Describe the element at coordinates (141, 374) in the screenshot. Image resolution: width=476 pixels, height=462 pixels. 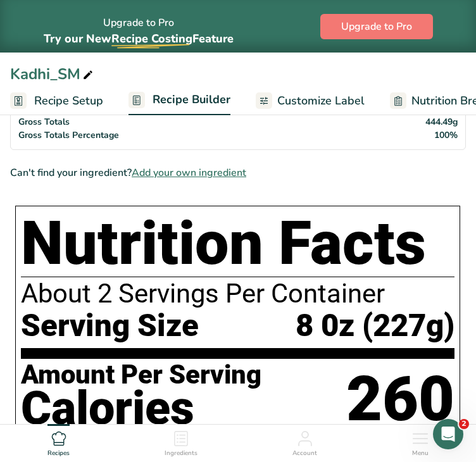
I see `div: Amount Per Serving` at that location.